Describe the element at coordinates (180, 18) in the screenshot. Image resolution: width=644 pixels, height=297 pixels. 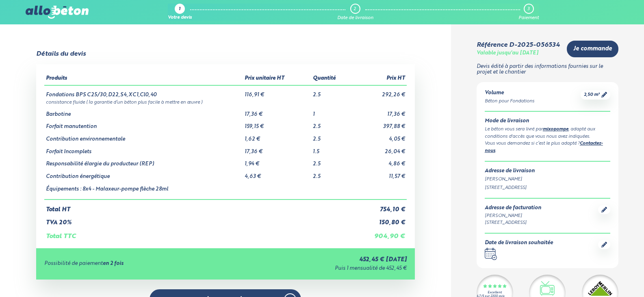
I see `div: Votre devis` at that location.